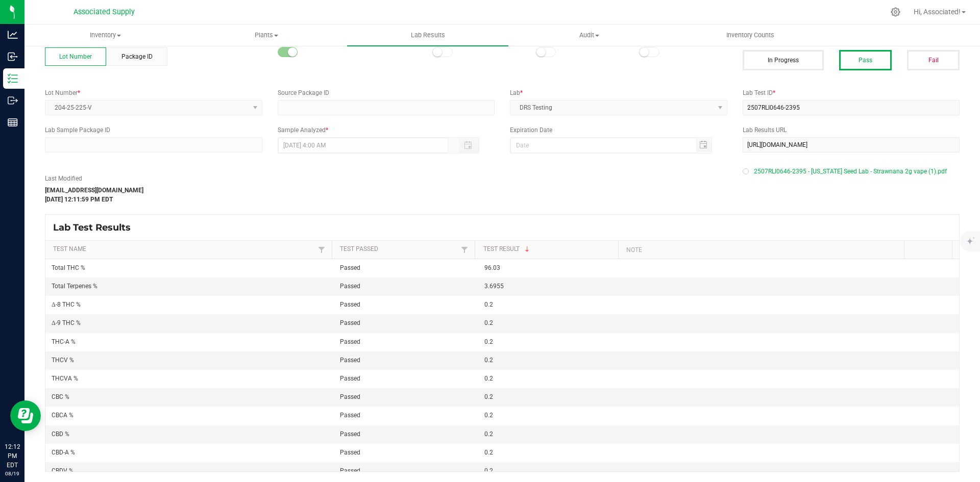 The width and height of the screenshot is (980, 482). Describe the element at coordinates (63, 471) in the screenshot. I see `span: CBDV %` at that location.